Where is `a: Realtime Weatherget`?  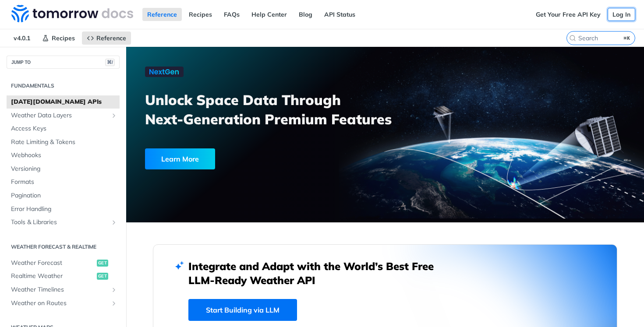
a: Realtime Weatherget is located at coordinates (63, 276).